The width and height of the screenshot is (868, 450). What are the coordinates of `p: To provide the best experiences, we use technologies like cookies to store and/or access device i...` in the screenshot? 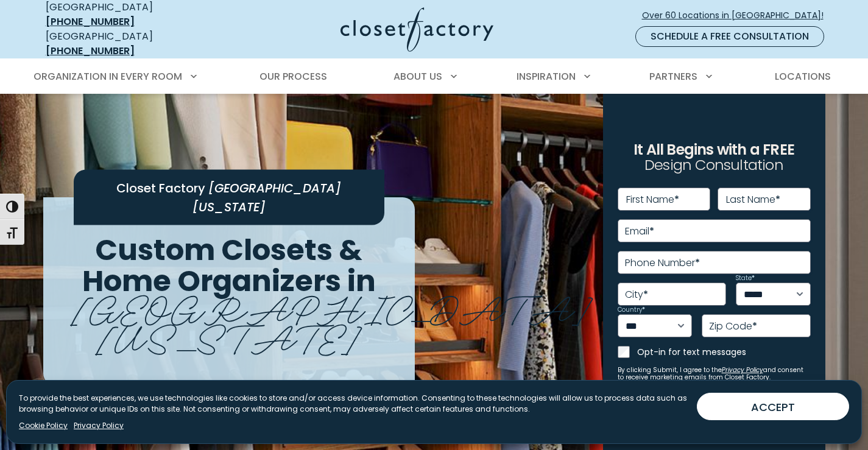 It's located at (353, 404).